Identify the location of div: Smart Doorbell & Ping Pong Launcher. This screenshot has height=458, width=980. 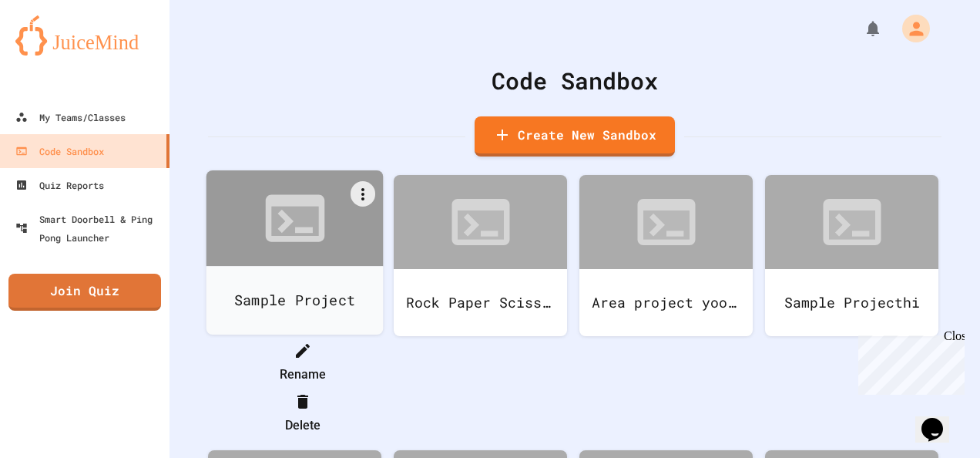
(89, 228).